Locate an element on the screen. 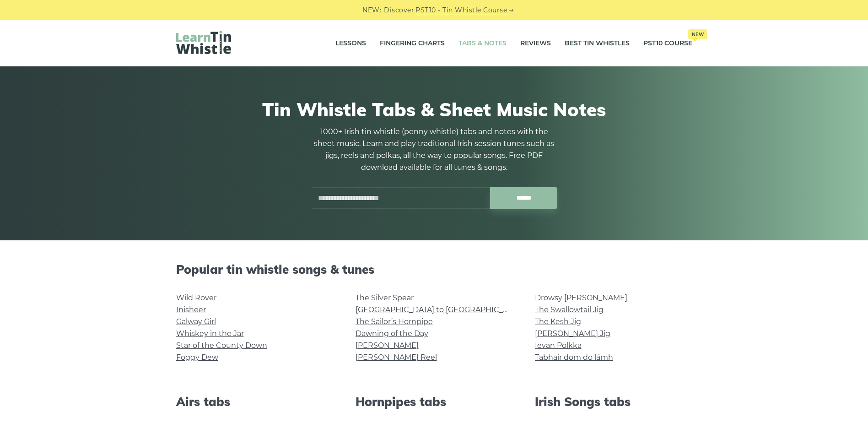 The height and width of the screenshot is (423, 868). a: Star of the County Down is located at coordinates (221, 345).